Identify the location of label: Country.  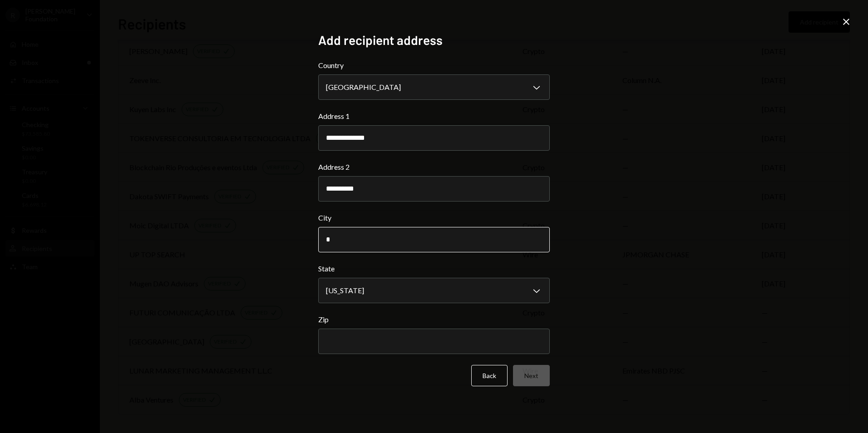
(434, 65).